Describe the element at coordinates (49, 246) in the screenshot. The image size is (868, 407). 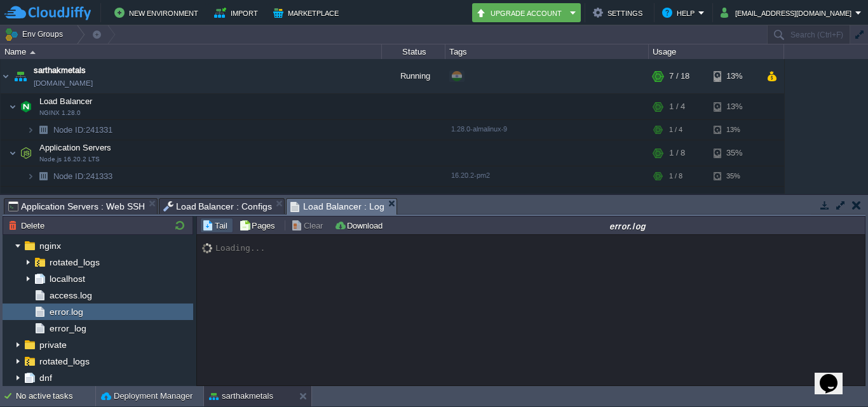
I see `a: nginx` at that location.